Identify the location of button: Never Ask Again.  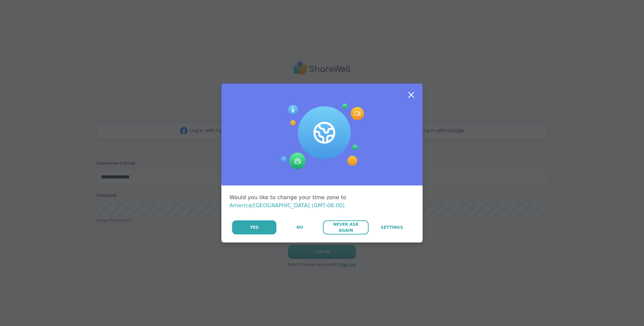
(345, 228).